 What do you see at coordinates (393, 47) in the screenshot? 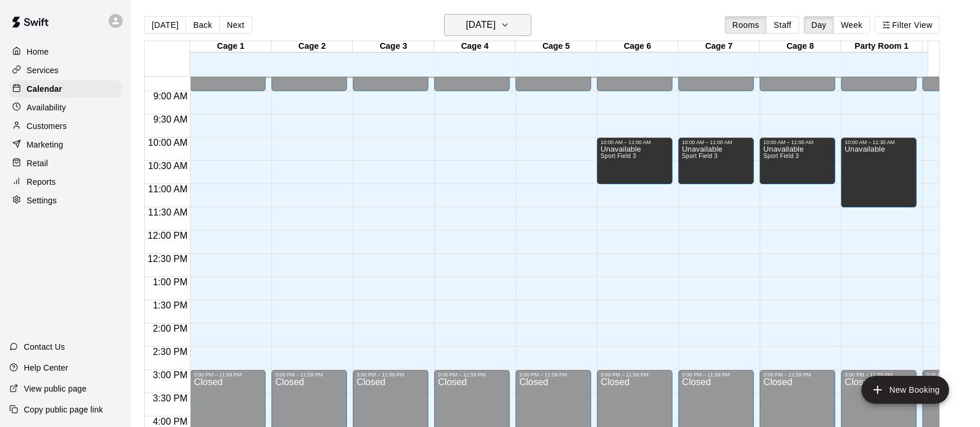
I see `div: Cage 3` at bounding box center [393, 47].